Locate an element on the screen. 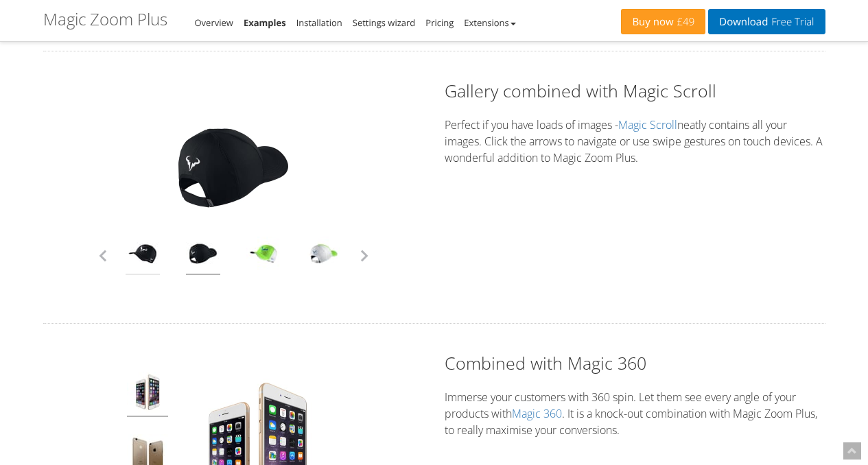 The image size is (868, 465). a: Pricing is located at coordinates (439, 23).